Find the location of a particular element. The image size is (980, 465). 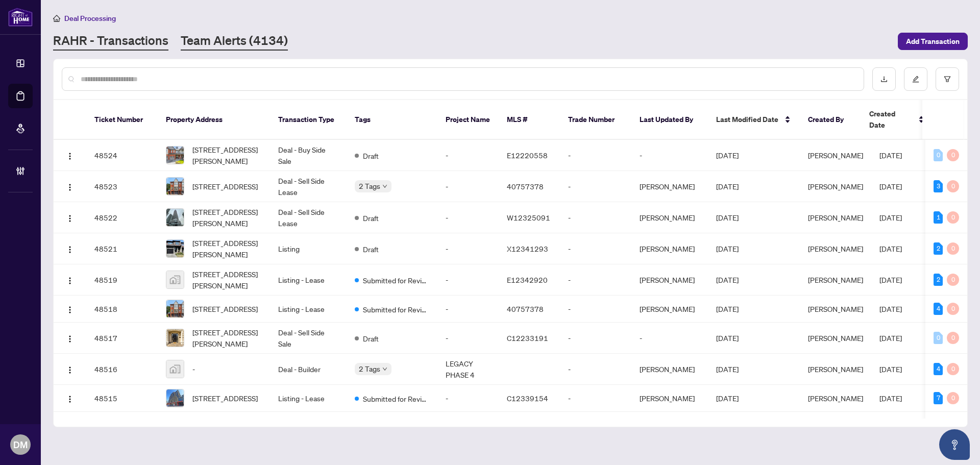

button: filter is located at coordinates (947, 79).